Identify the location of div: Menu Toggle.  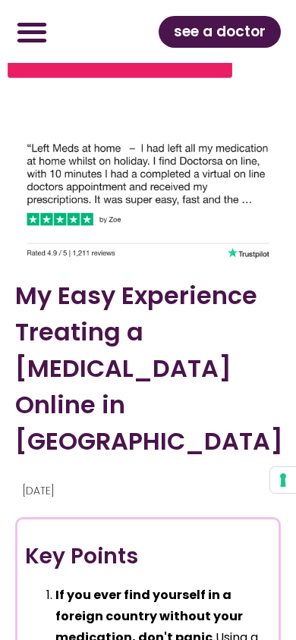
(31, 31).